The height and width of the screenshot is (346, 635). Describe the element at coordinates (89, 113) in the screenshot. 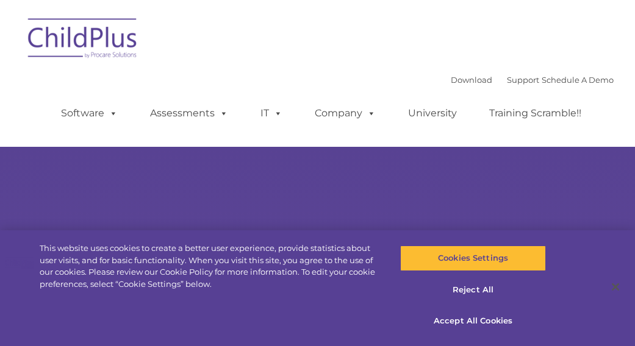

I see `a: Software` at that location.